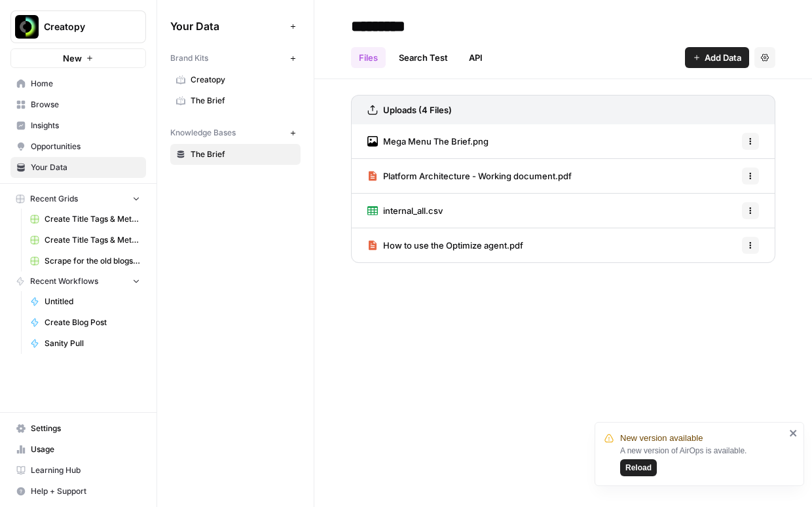 The height and width of the screenshot is (507, 812). I want to click on span: Recent Workflows, so click(64, 281).